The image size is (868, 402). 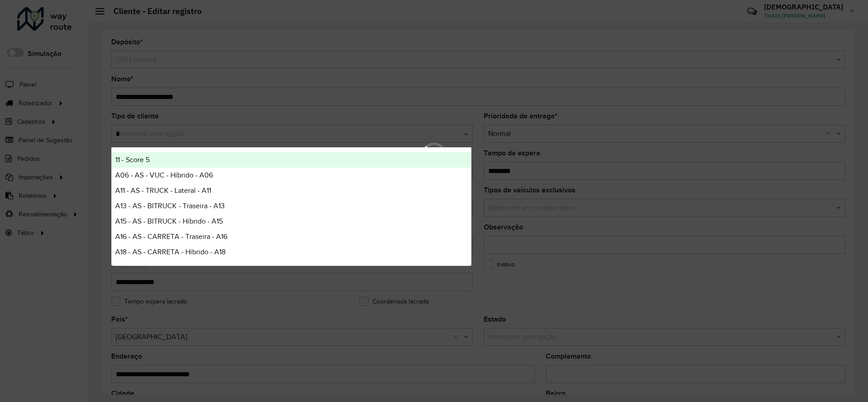 I want to click on span: A18 - AS - CARRETA - Híbrido - A18, so click(x=170, y=252).